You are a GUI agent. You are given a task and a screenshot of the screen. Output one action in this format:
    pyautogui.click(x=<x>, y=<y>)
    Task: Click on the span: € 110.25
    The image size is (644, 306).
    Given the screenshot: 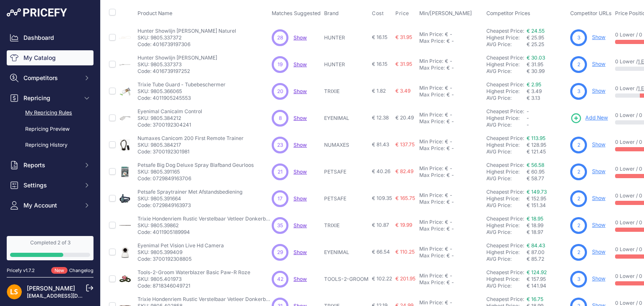 What is the action you would take?
    pyautogui.click(x=405, y=252)
    